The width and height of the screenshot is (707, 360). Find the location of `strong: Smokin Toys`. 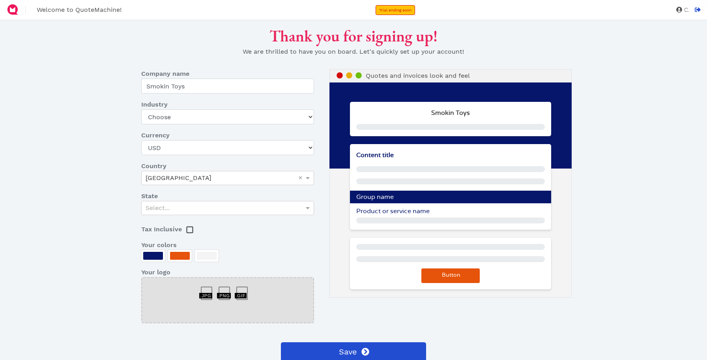

strong: Smokin Toys is located at coordinates (451, 113).